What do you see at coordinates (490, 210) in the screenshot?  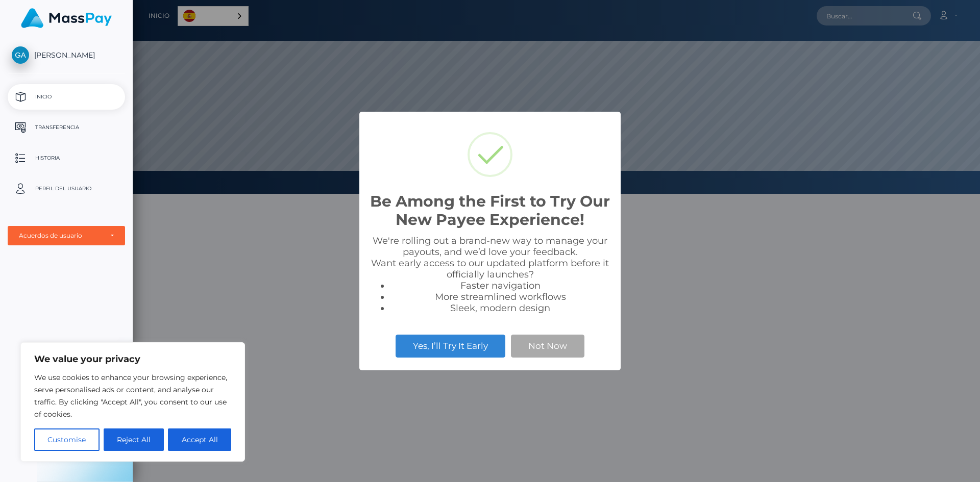 I see `h2: Be Among the First to Try Our New Payee Experience!` at bounding box center [490, 210].